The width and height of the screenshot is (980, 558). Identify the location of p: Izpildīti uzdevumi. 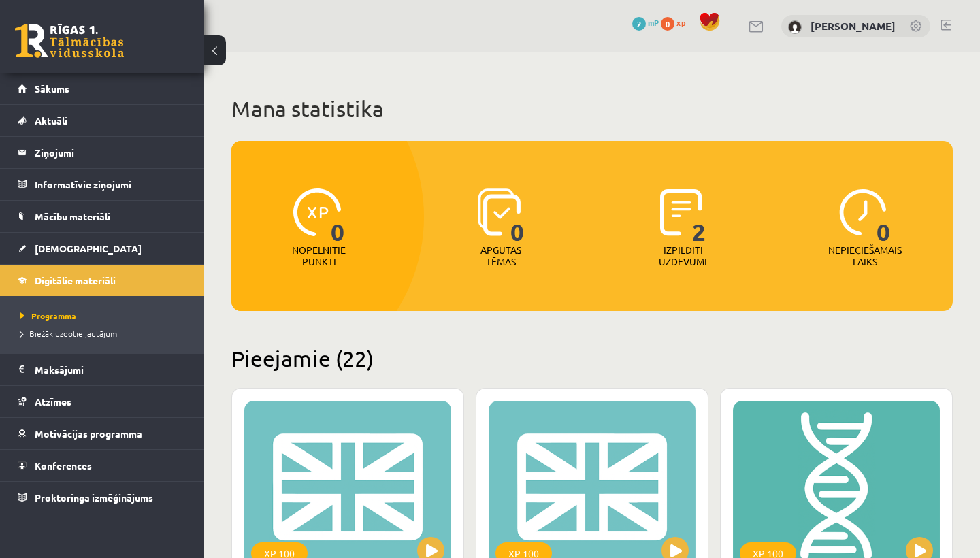
(683, 256).